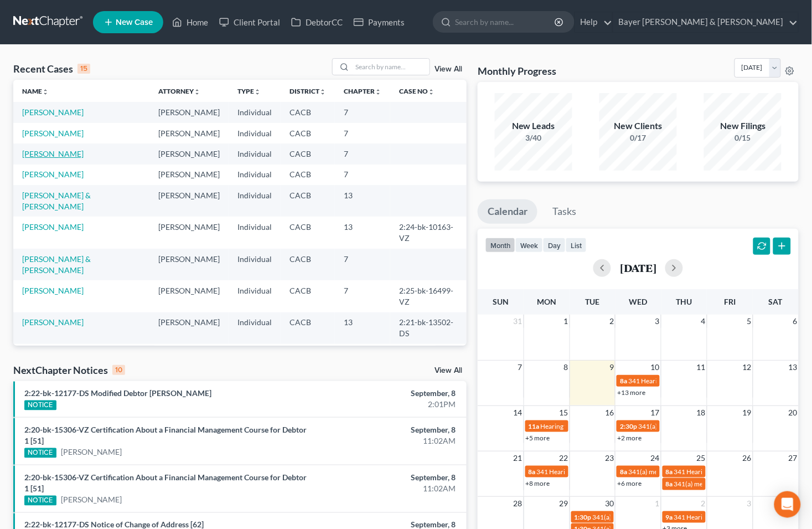 This screenshot has width=812, height=529. Describe the element at coordinates (517, 71) in the screenshot. I see `h3: Monthly Progress` at that location.